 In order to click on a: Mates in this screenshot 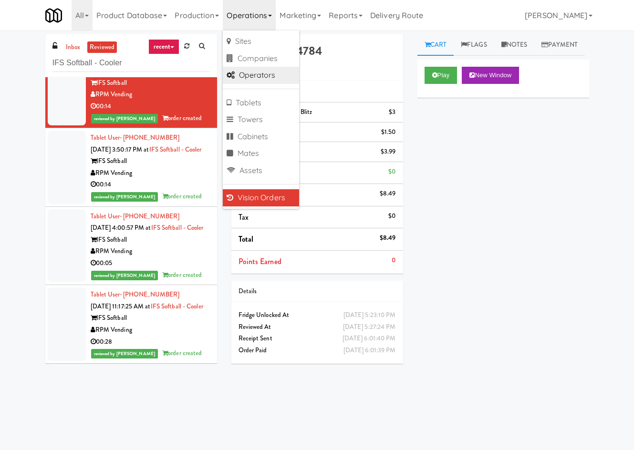, I will do `click(261, 154)`.